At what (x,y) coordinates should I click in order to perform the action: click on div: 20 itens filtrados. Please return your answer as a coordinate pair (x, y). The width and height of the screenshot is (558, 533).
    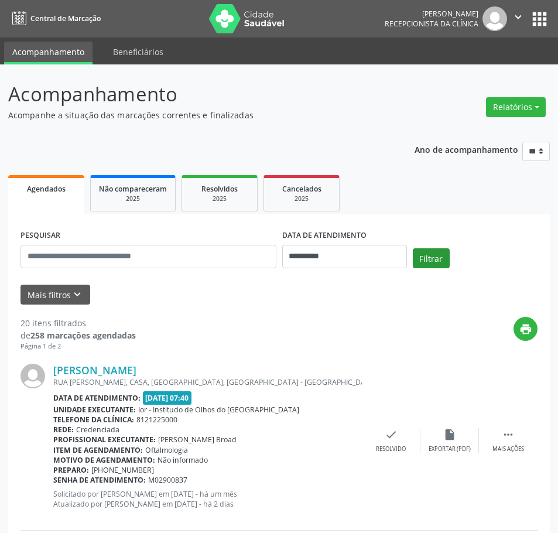
    Looking at the image, I should click on (78, 323).